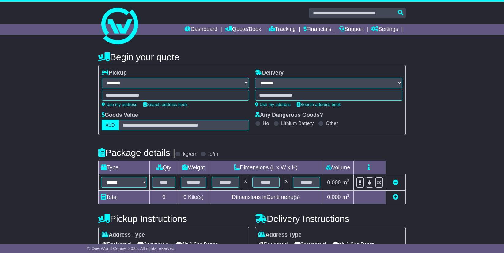  I want to click on label: lb/in, so click(213, 154).